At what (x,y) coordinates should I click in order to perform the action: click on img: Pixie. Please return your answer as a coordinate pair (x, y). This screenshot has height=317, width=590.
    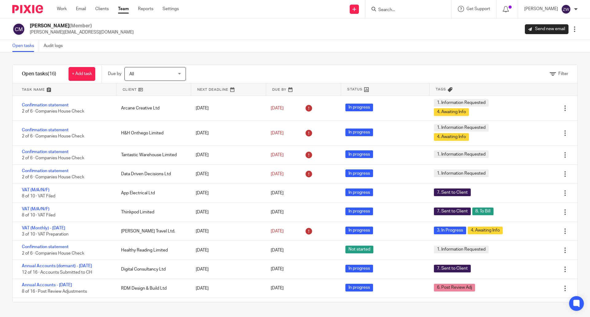
    Looking at the image, I should click on (28, 9).